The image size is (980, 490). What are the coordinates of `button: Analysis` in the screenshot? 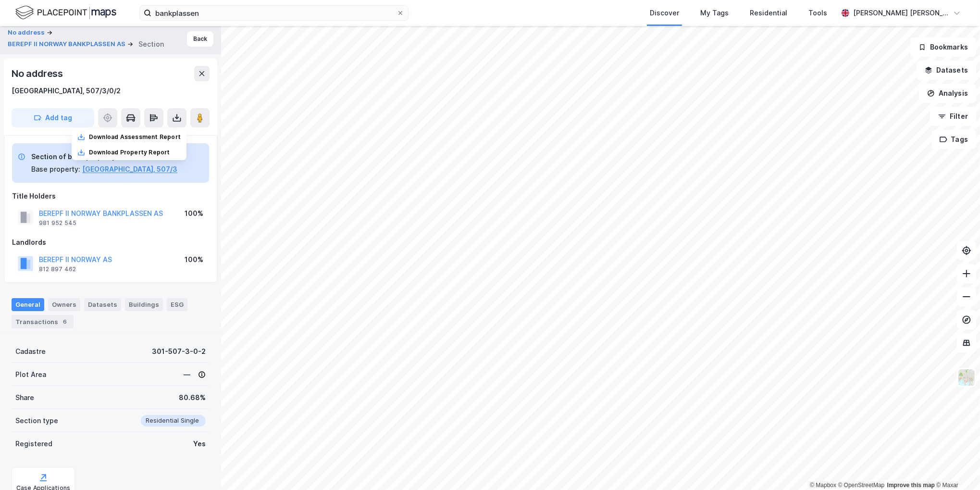 It's located at (948, 93).